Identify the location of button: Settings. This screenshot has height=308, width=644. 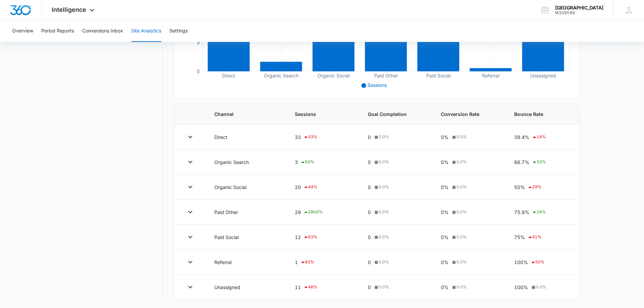
(179, 31).